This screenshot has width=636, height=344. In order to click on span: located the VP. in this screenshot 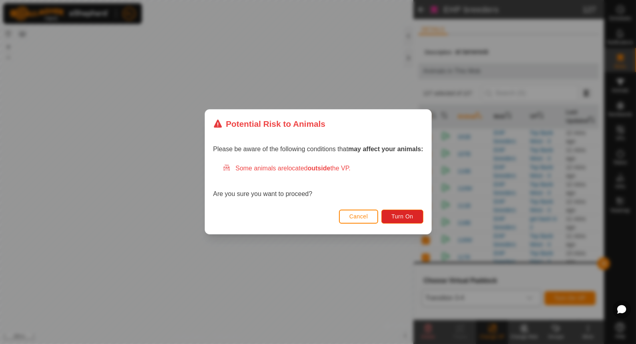, I will do `click(319, 168)`.